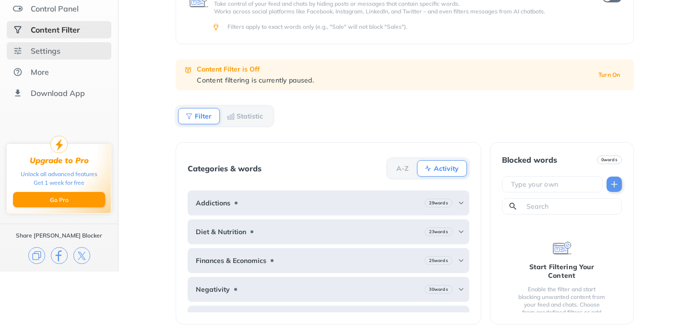 This screenshot has height=334, width=691. I want to click on b: A-Z, so click(402, 168).